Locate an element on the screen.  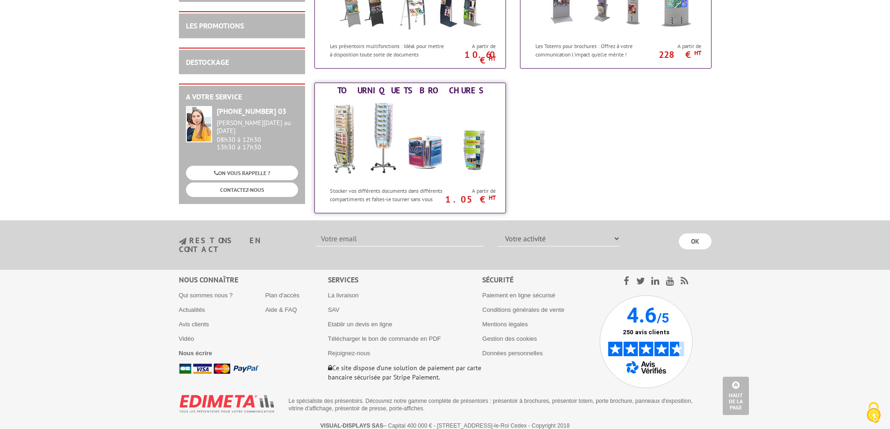
a: Télécharger le bon de commande en PDF is located at coordinates (384, 339).